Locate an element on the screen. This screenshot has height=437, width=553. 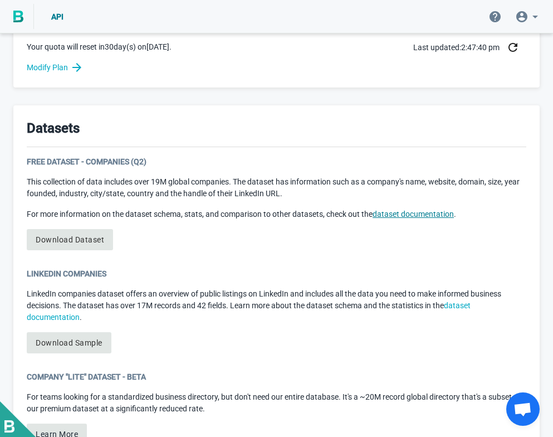
img: BigPicture.io is located at coordinates (18, 17).